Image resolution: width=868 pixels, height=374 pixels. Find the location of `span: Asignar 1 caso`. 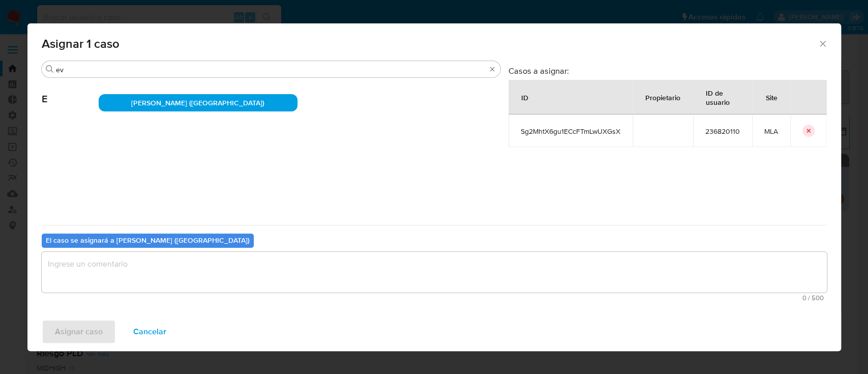

span: Asignar 1 caso is located at coordinates (430, 44).